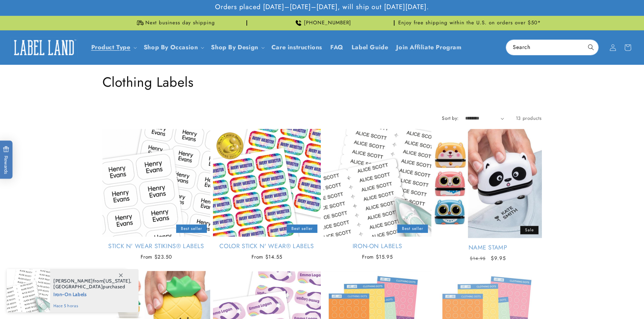  I want to click on a: Stick N' Wear Stikins® Labels, so click(156, 246).